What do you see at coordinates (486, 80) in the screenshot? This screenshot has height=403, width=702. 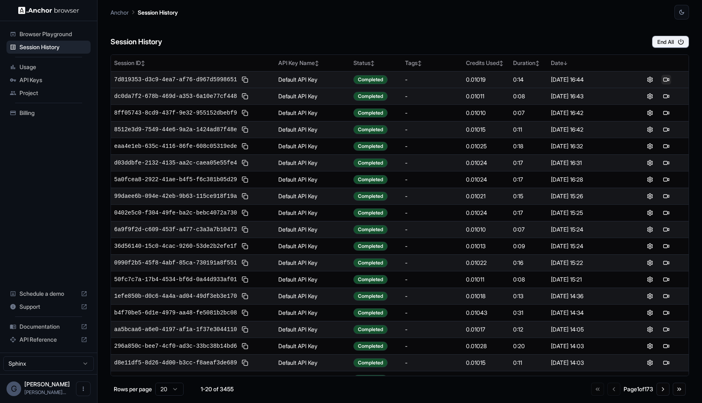 I see `div: 0.01019` at bounding box center [486, 80].